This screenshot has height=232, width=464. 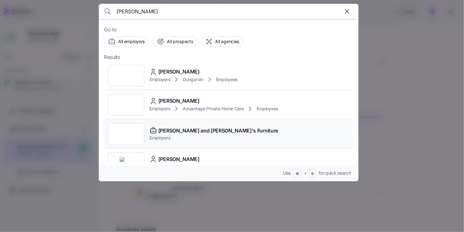 I want to click on img: Employer logo, so click(x=126, y=163).